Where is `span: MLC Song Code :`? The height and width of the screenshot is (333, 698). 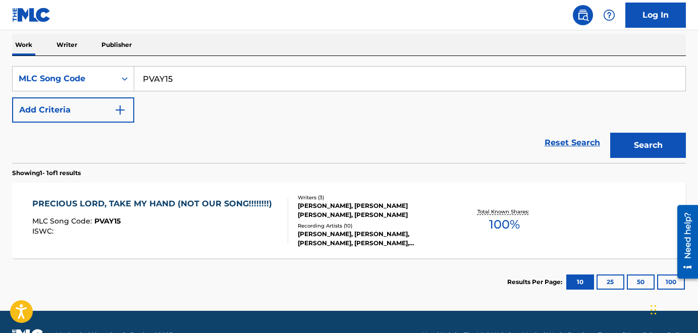 span: MLC Song Code : is located at coordinates (63, 221).